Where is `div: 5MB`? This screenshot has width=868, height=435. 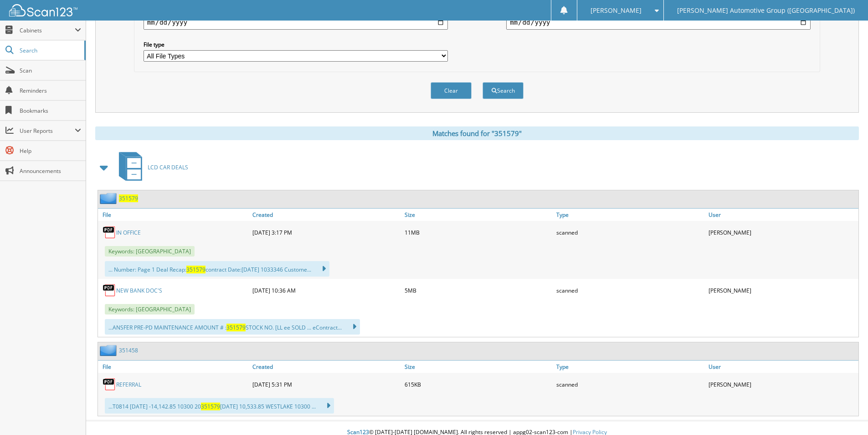
div: 5MB is located at coordinates (478, 290).